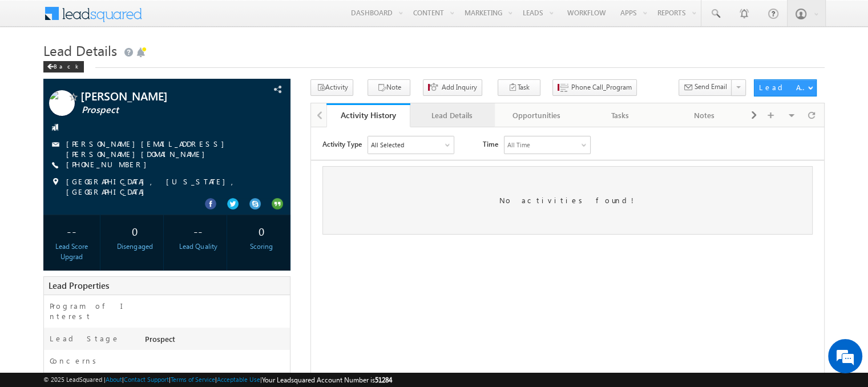 The height and width of the screenshot is (387, 868). I want to click on div: Back, so click(63, 67).